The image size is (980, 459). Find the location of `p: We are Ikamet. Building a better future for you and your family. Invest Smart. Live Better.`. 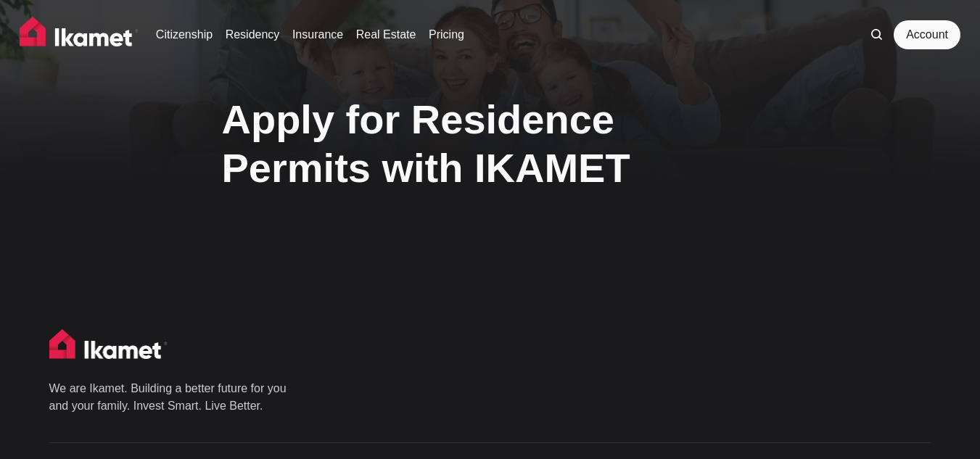

p: We are Ikamet. Building a better future for you and your family. Invest Smart. Live Better. is located at coordinates (169, 398).